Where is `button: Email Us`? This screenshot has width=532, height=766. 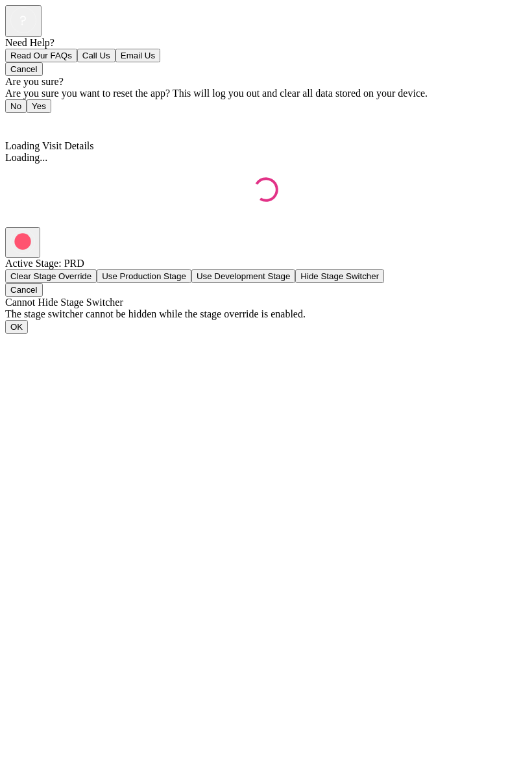 button: Email Us is located at coordinates (138, 56).